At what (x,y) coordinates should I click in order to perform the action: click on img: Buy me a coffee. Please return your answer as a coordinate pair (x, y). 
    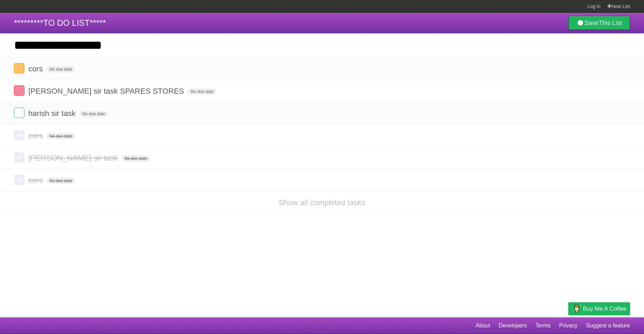
    Looking at the image, I should click on (577, 309).